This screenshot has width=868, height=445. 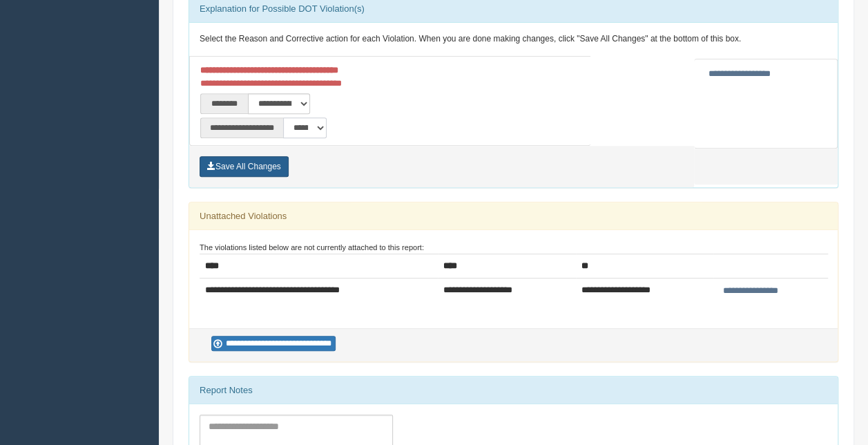 I want to click on div: Report Notes, so click(x=513, y=390).